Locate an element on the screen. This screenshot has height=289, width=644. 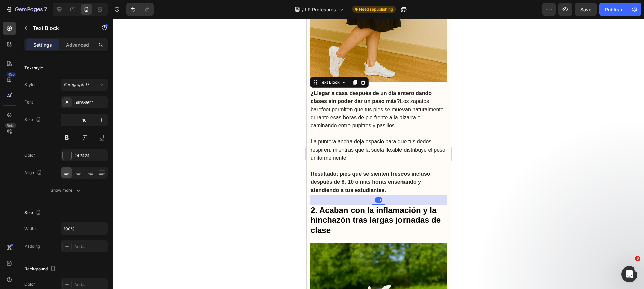
button: Publish is located at coordinates (613, 9).